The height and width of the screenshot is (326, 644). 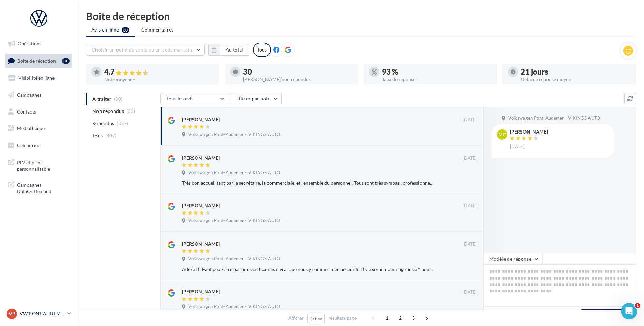 What do you see at coordinates (43, 187) in the screenshot?
I see `span: Campagnes DataOnDemand` at bounding box center [43, 187].